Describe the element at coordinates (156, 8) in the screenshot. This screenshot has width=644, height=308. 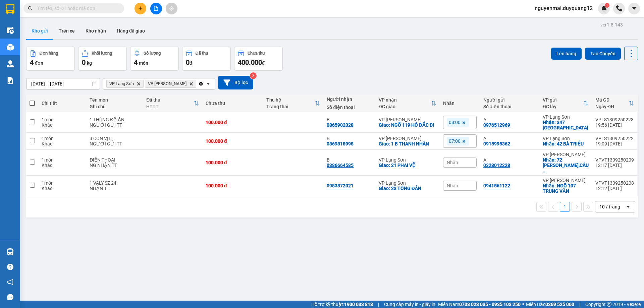
I see `button: file-add` at that location.